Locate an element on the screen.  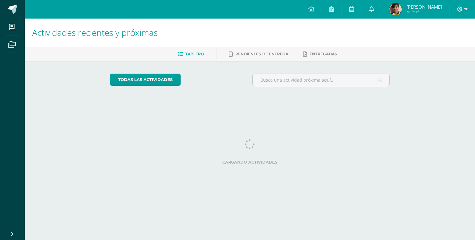
a: Tablero is located at coordinates (190, 54).